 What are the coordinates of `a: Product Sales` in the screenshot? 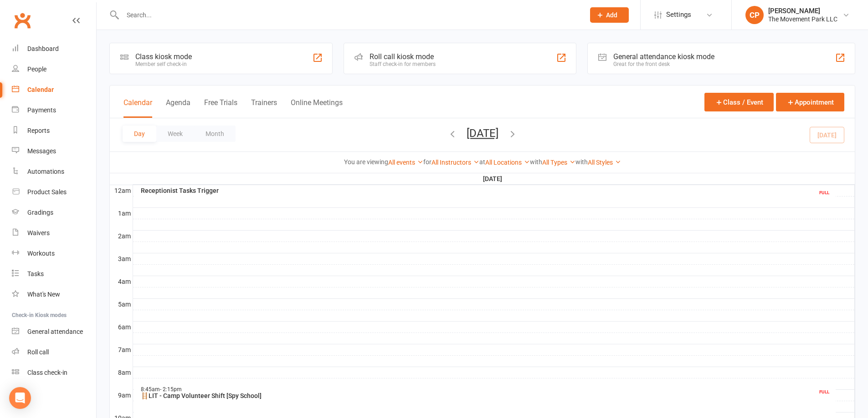 It's located at (54, 192).